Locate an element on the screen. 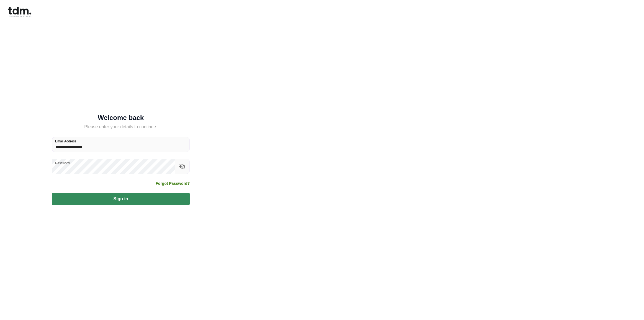  button: toggle password visibility is located at coordinates (182, 166).